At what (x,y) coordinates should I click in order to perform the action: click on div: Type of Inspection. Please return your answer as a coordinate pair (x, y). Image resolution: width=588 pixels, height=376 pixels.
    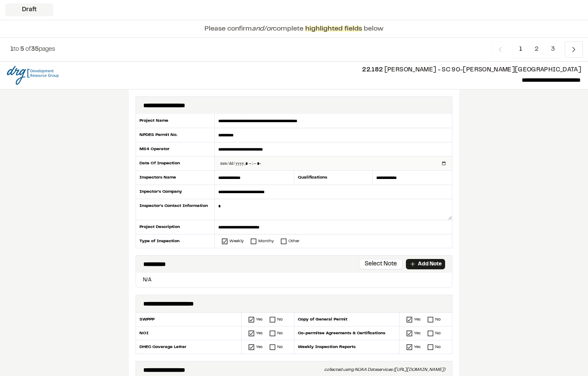
    Looking at the image, I should click on (175, 241).